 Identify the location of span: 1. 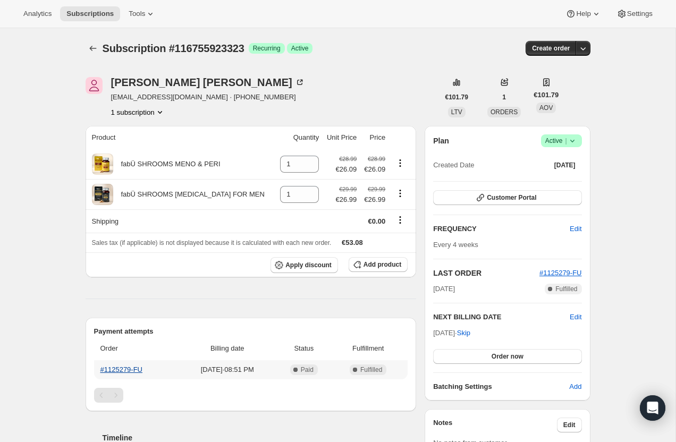
(503, 97).